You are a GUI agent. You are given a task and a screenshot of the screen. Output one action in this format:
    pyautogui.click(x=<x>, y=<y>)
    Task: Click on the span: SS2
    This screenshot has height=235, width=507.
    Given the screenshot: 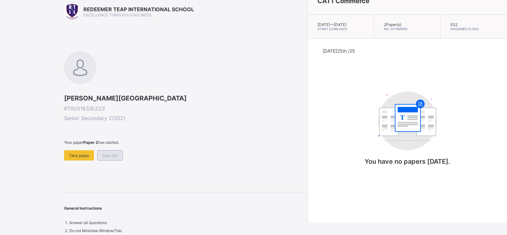 What is the action you would take?
    pyautogui.click(x=453, y=24)
    